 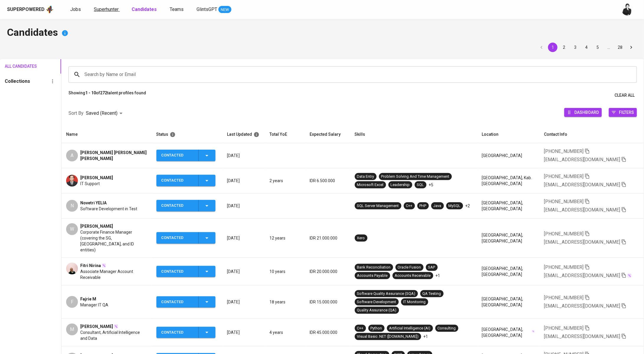 I want to click on span: Software Development in Test, so click(x=109, y=209).